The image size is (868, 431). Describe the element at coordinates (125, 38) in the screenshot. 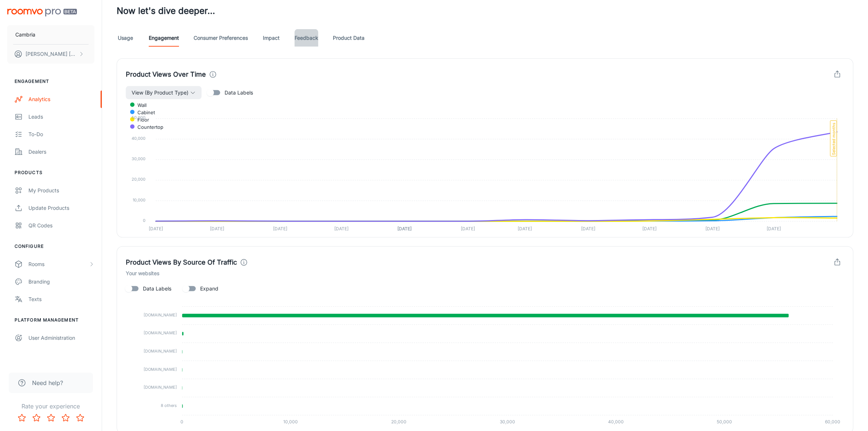

I see `a: Usage` at that location.